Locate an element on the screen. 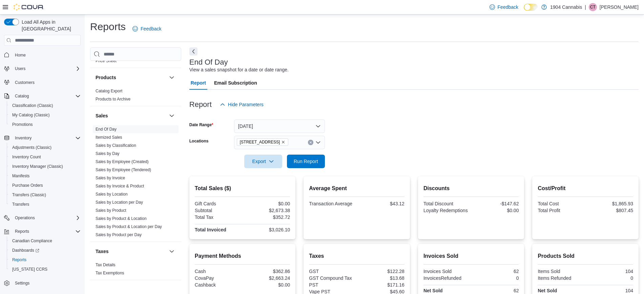 The height and width of the screenshot is (294, 644). span: Catalog Export is located at coordinates (108, 91).